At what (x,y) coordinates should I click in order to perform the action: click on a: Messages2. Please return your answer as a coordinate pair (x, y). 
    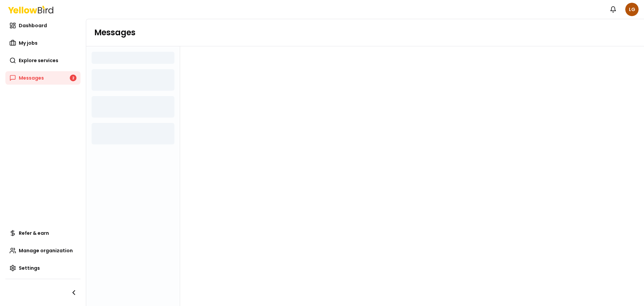
    Looking at the image, I should click on (43, 78).